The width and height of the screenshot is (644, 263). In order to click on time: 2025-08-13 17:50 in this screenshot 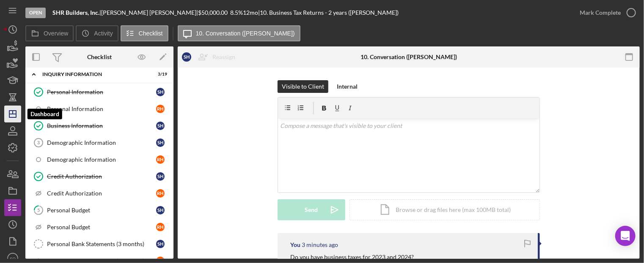, I will do `click(320, 245)`.